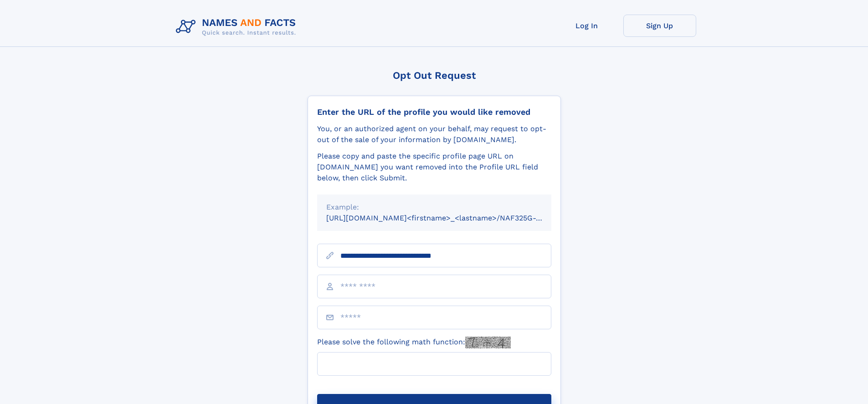 The width and height of the screenshot is (868, 404). I want to click on div: Opt Out Request, so click(434, 75).